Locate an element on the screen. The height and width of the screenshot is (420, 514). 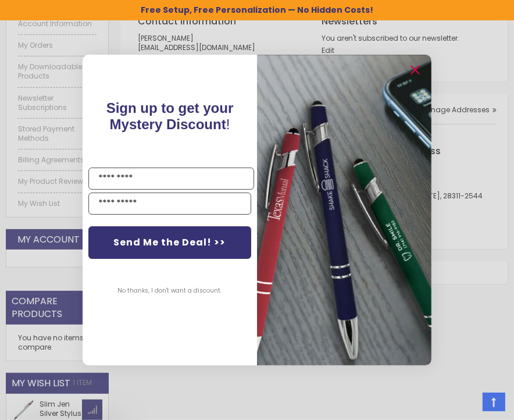
button: No thanks, I don't want a discount. is located at coordinates (170, 290).